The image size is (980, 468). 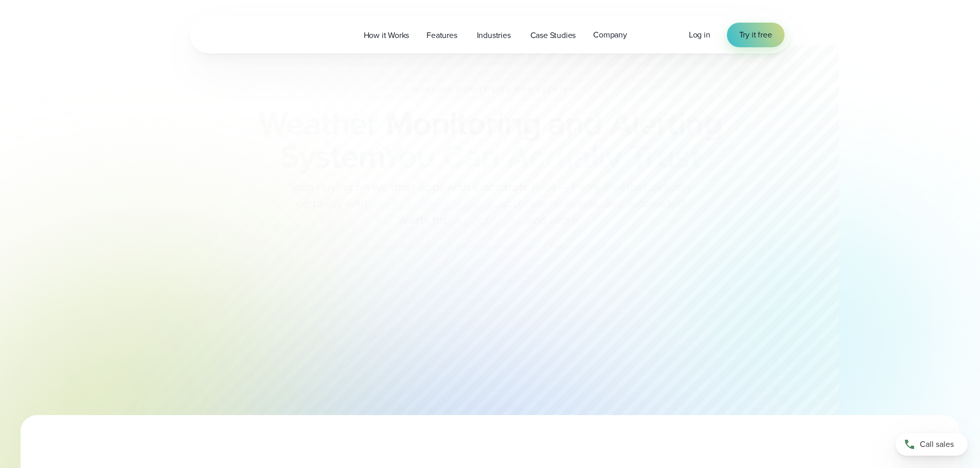 What do you see at coordinates (700, 35) in the screenshot?
I see `span: Log in` at bounding box center [700, 35].